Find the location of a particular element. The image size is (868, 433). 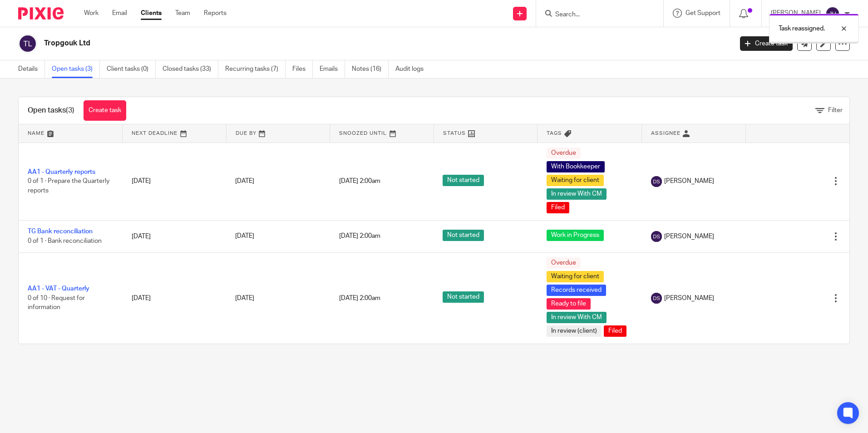

a: Work is located at coordinates (91, 13).